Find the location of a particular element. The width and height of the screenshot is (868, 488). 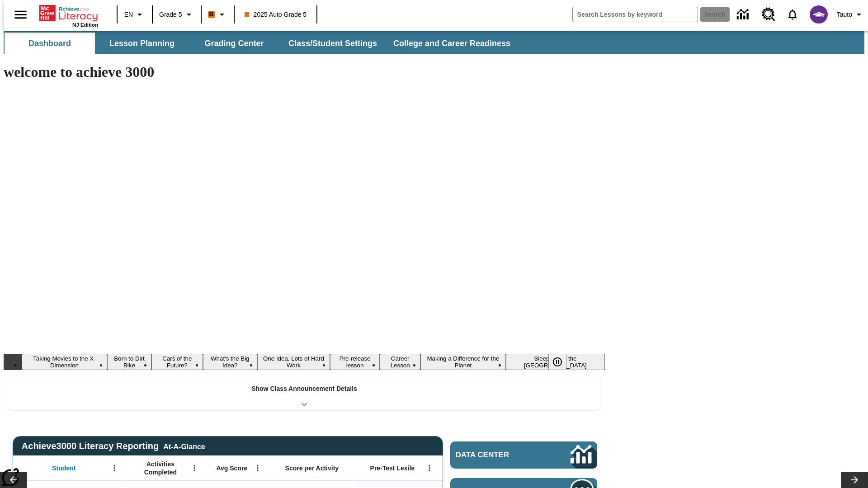

button: Select a new avatar is located at coordinates (818, 15).